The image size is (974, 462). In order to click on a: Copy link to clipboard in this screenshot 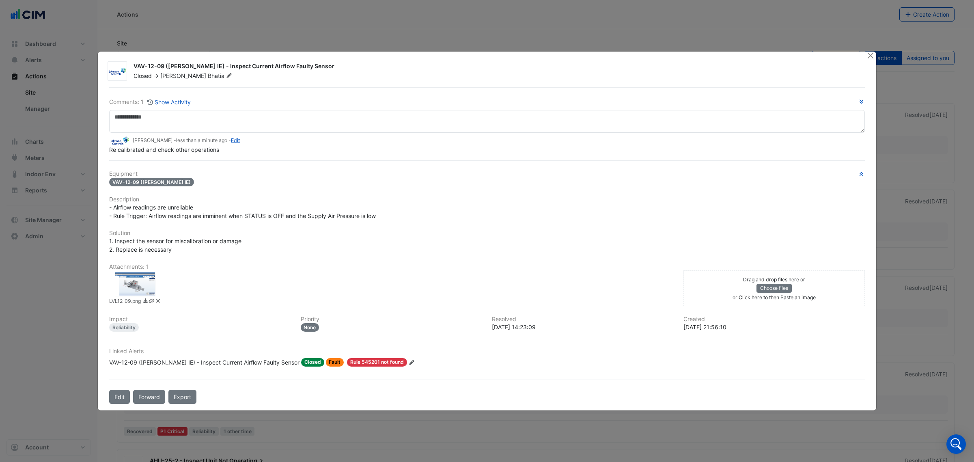, I will do `click(151, 301)`.